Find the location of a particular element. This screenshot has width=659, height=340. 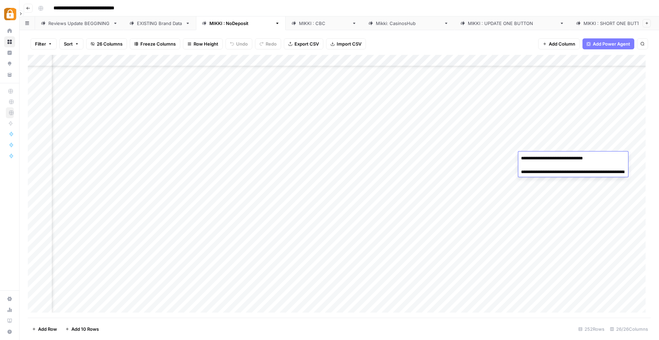

img: Adzz Logo is located at coordinates (10, 14).